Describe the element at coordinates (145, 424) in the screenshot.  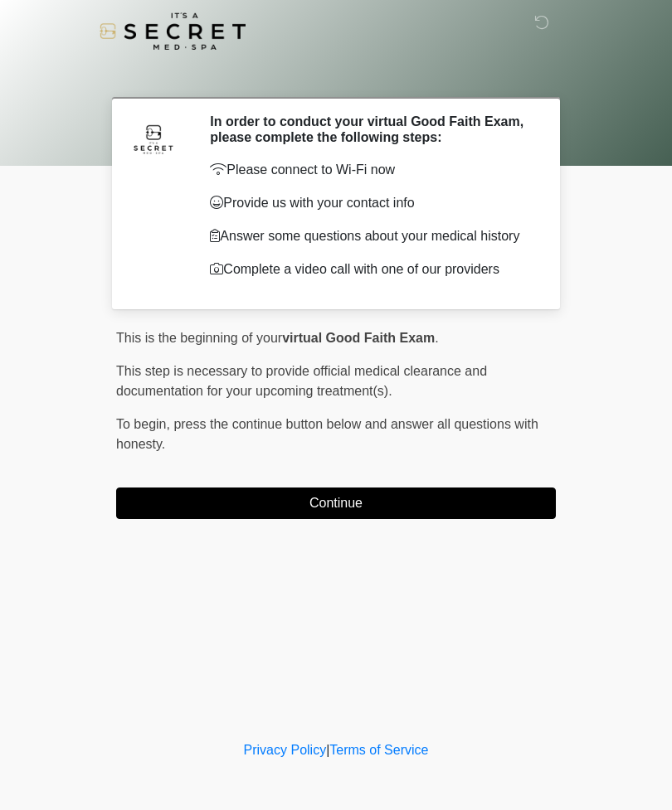
I see `span: To begin,` at that location.